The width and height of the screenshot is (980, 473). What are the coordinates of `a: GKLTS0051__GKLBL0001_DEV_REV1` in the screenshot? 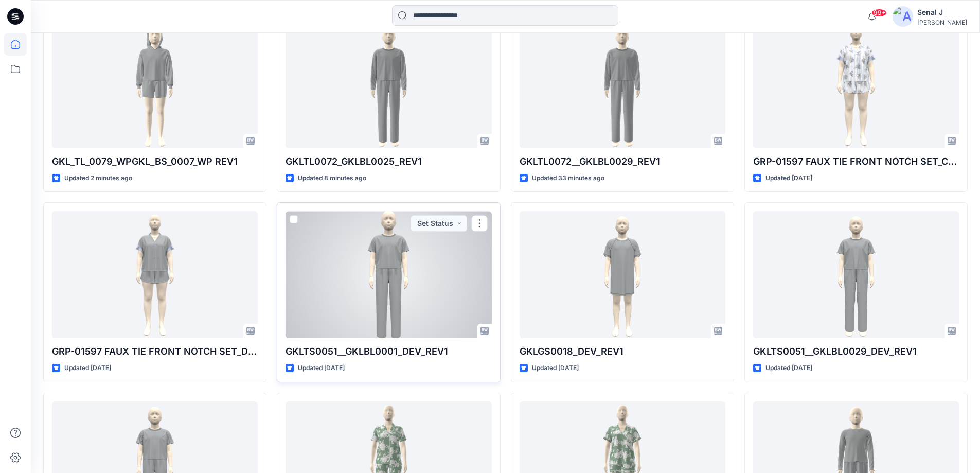 It's located at (389, 274).